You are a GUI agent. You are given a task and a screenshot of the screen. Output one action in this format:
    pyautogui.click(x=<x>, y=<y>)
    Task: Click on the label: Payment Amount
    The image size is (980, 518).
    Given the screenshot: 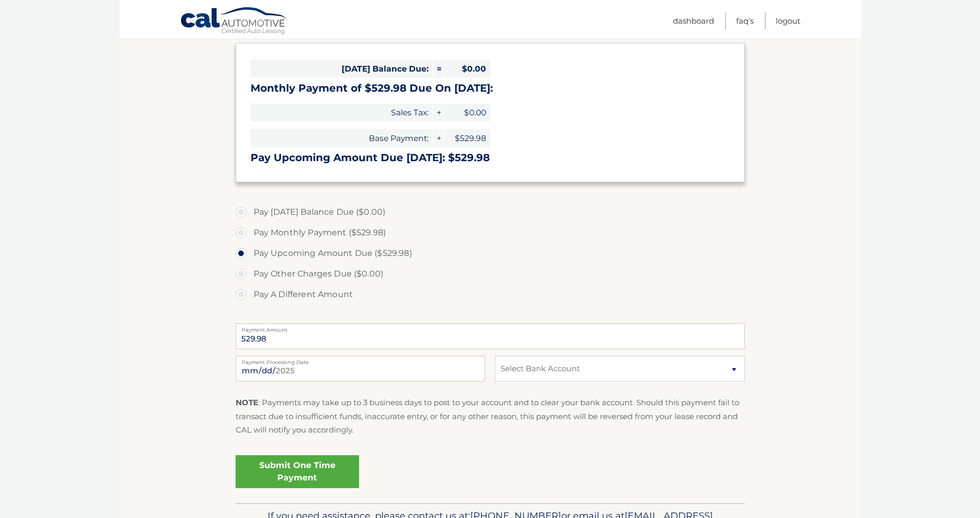 What is the action you would take?
    pyautogui.click(x=490, y=328)
    